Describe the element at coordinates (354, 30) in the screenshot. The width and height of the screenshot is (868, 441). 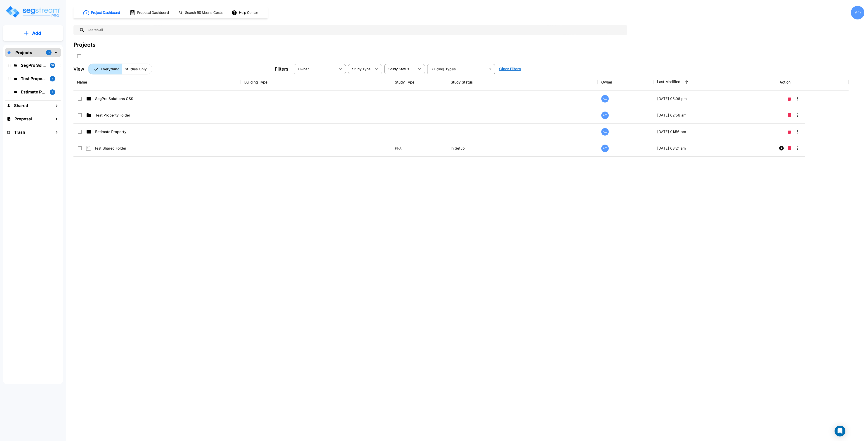
I see `input: Search All` at that location.